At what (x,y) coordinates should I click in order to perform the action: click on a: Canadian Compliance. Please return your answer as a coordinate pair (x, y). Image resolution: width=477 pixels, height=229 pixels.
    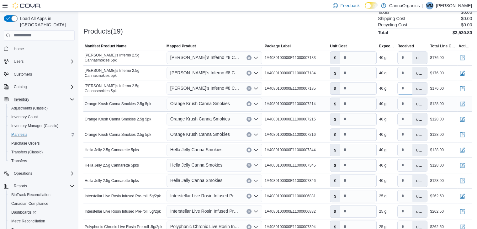
    Looking at the image, I should click on (30, 204).